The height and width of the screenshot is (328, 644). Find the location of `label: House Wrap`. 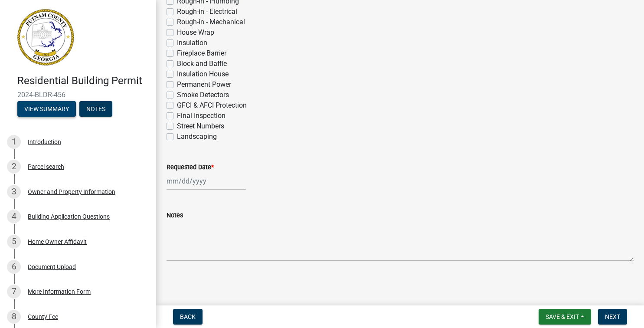

label: House Wrap is located at coordinates (196, 33).